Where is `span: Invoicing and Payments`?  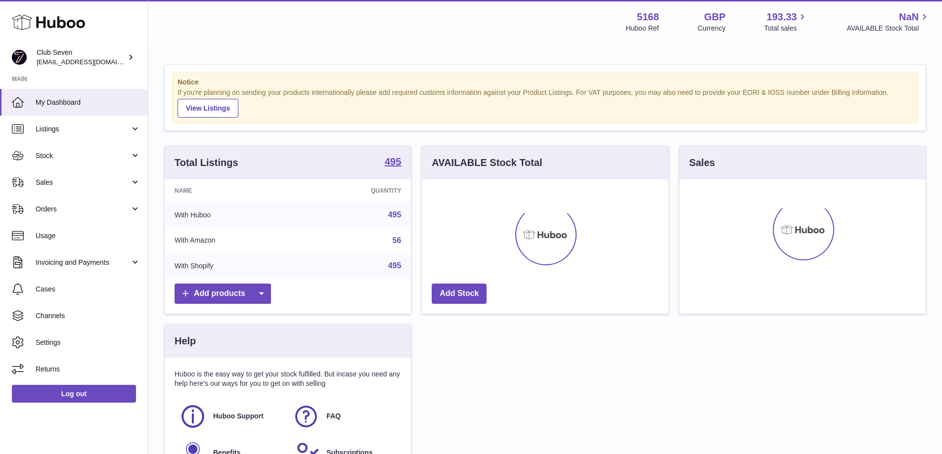 span: Invoicing and Payments is located at coordinates (83, 262).